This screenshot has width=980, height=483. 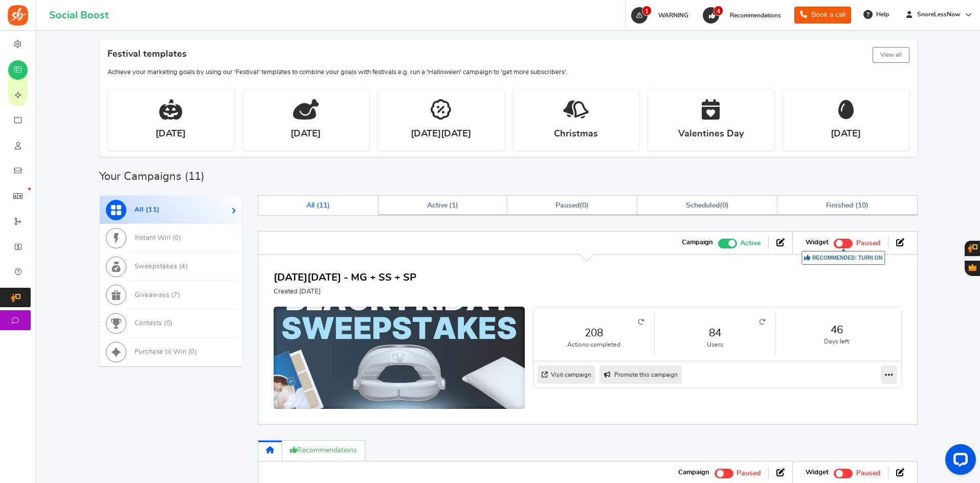 What do you see at coordinates (153, 323) in the screenshot?
I see `span: Contests ( )` at bounding box center [153, 323].